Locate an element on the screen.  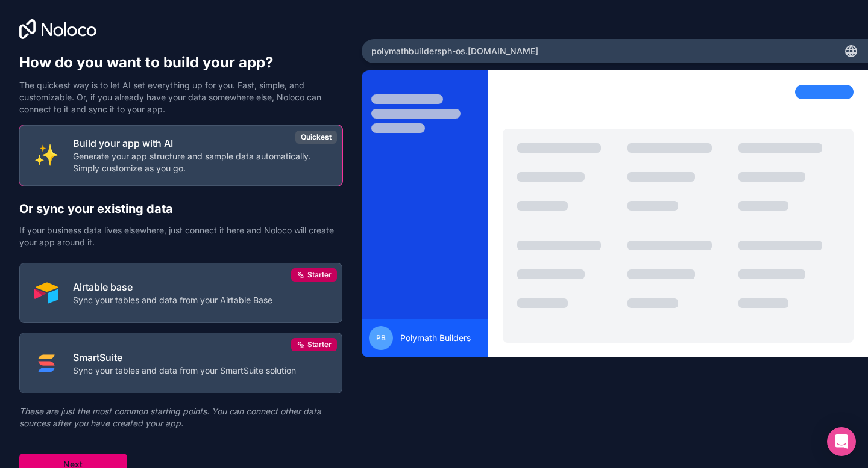
img: SMART_SUITE is located at coordinates (46, 364).